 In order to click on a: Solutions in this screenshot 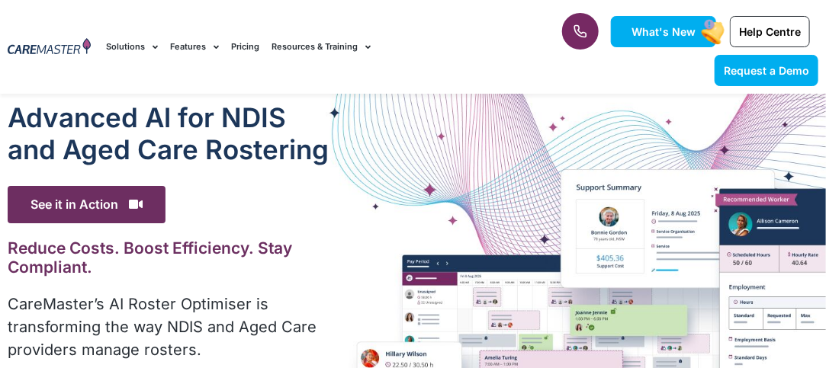, I will do `click(132, 47)`.